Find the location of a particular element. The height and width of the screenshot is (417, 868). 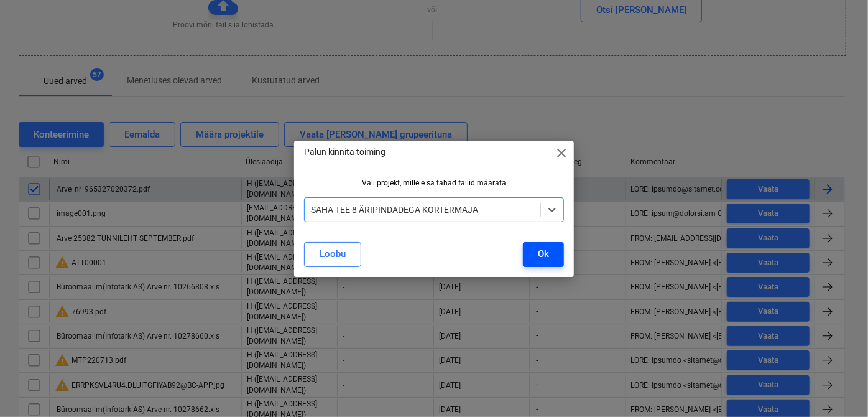

span: close is located at coordinates (562, 153).